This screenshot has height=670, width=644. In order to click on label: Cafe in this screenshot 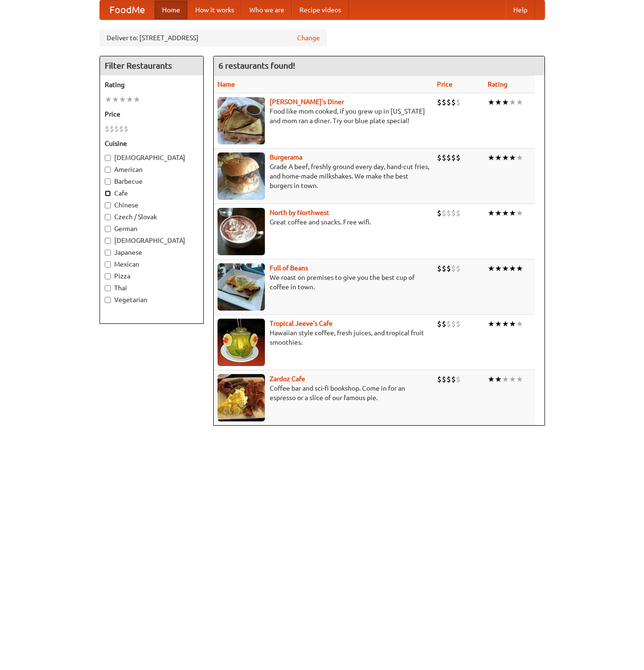, I will do `click(151, 193)`.